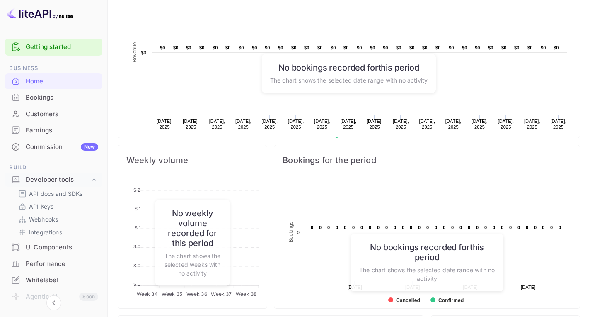  What do you see at coordinates (193, 264) in the screenshot?
I see `p: The chart shows the selected weeks with no activity` at bounding box center [193, 264].